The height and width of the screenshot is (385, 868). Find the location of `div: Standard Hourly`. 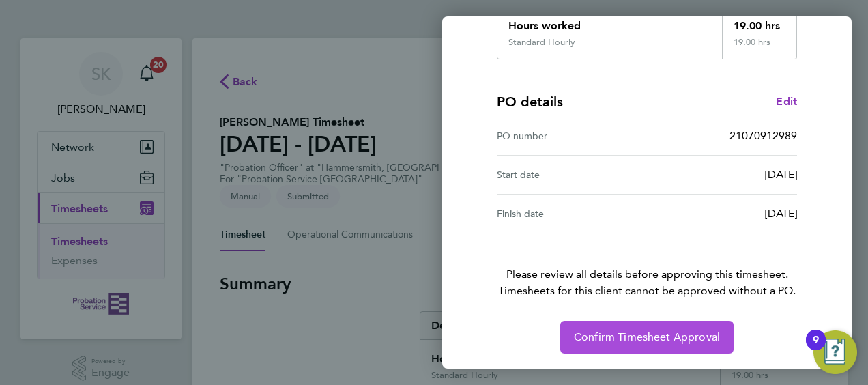

div: Standard Hourly is located at coordinates (542, 43).